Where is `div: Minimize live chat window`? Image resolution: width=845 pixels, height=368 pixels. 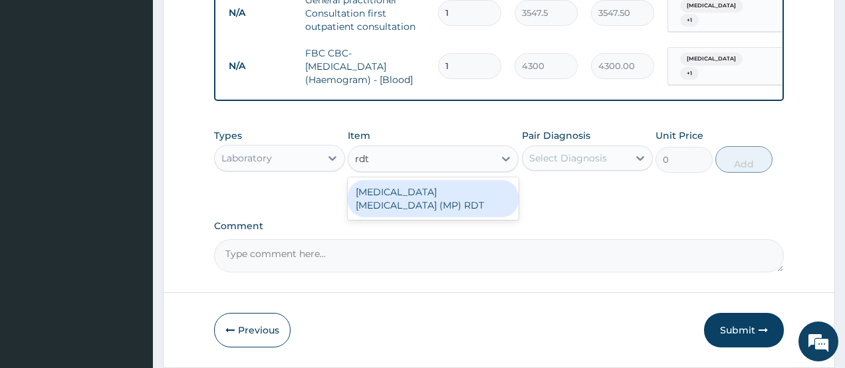 div: Minimize live chat window is located at coordinates (234, 23).